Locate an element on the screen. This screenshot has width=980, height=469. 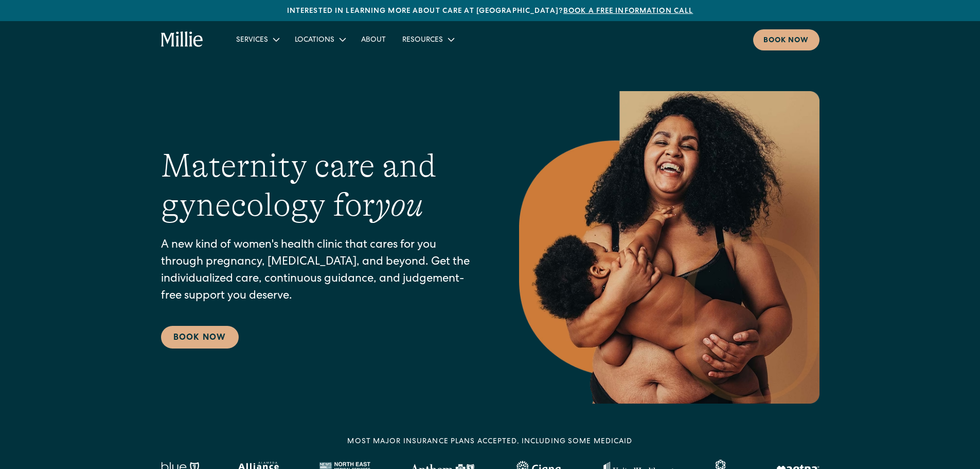
a: About is located at coordinates (374, 39).